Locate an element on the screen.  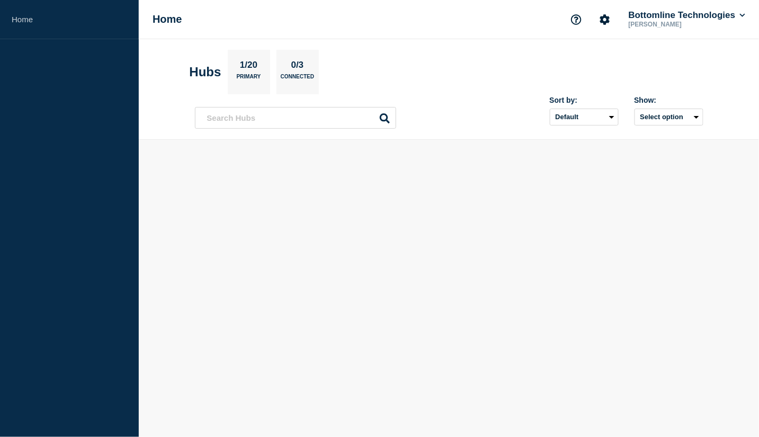
select: Sort by is located at coordinates (584, 117).